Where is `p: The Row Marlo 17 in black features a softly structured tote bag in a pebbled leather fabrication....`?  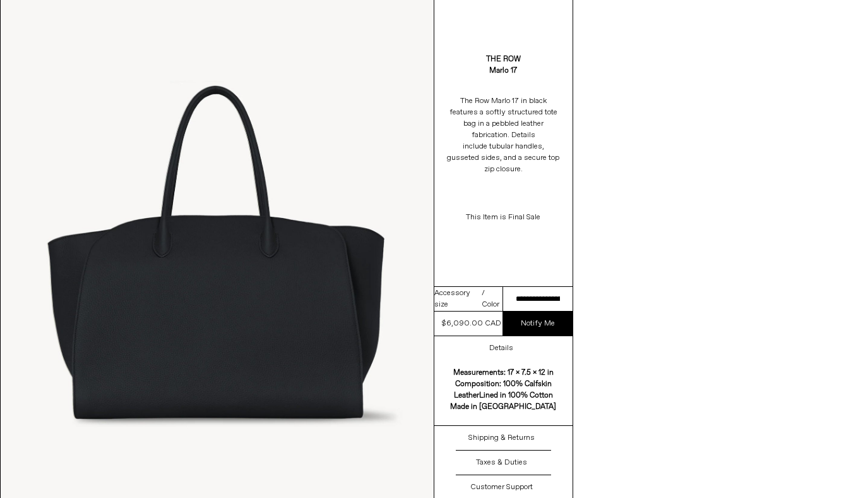
p: The Row Marlo 17 in black features a softly structured tote bag in a pebbled leather fabrication.... is located at coordinates (504, 135).